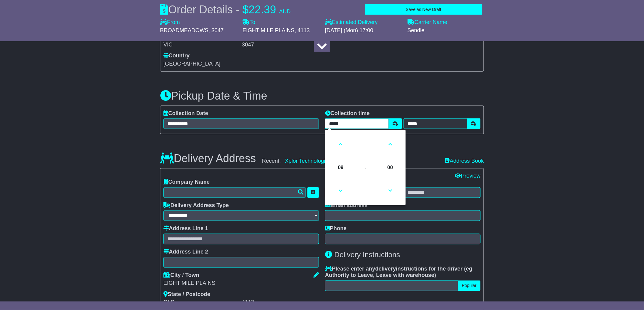 This screenshot has width=644, height=310. What do you see at coordinates (464, 161) in the screenshot?
I see `a: Address Book` at bounding box center [464, 161].